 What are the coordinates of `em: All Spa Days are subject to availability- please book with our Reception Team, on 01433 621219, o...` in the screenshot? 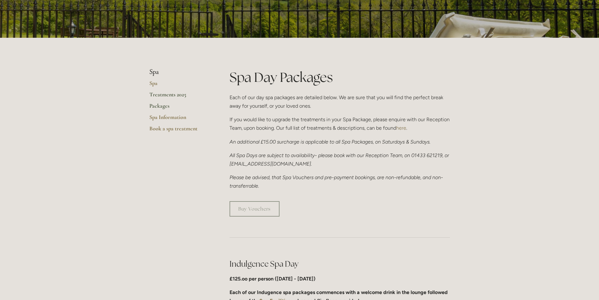 It's located at (340, 159).